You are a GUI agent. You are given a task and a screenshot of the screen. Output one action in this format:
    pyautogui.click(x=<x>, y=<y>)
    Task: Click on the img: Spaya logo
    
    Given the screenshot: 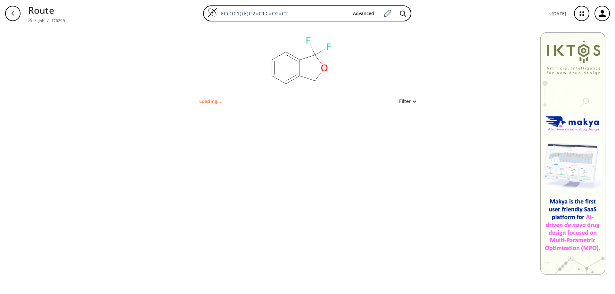 What is the action you would take?
    pyautogui.click(x=30, y=20)
    